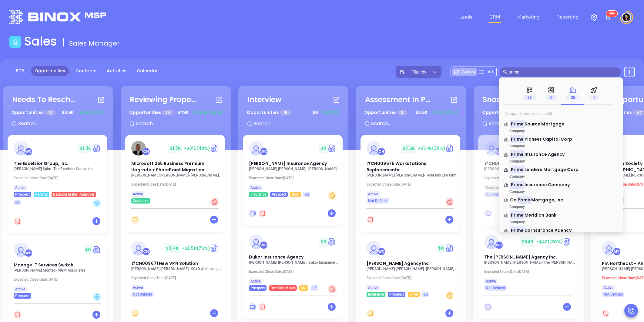 The height and width of the screenshot is (322, 644). What do you see at coordinates (495, 17) in the screenshot?
I see `a: CRM` at bounding box center [495, 17].